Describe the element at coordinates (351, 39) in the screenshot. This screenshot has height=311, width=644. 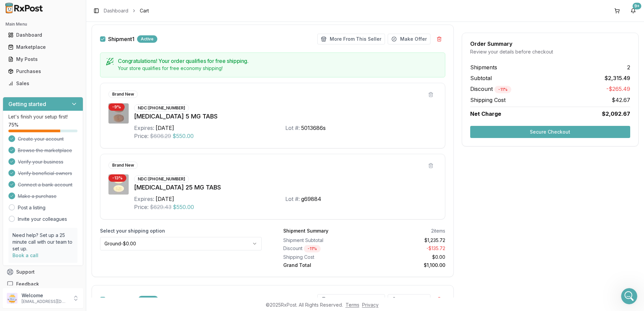
I see `button: More From This Seller` at that location.